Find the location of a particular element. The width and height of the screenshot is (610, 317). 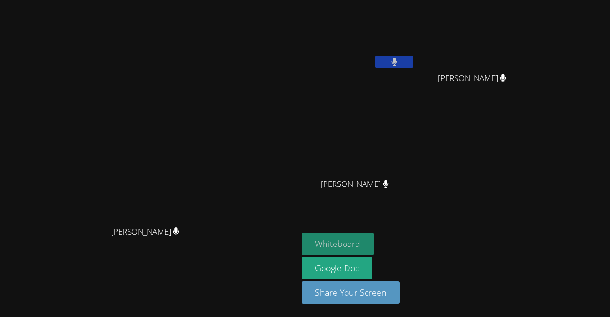

button: Whiteboard is located at coordinates (338, 244).